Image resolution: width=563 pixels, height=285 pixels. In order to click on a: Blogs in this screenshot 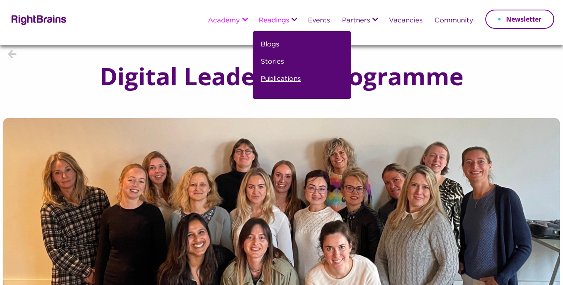, I will do `click(270, 48)`.